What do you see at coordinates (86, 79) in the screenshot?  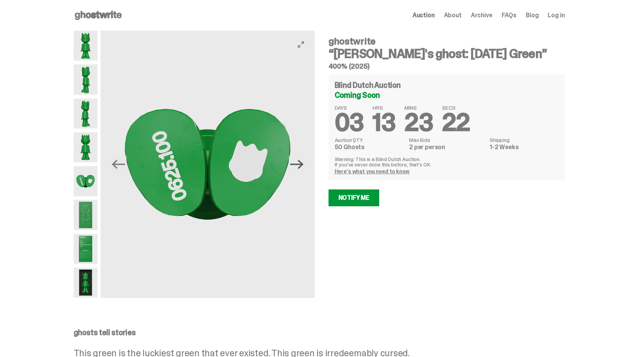 I see `img: Schrodinger_Green_Hero_2.png` at bounding box center [86, 79].